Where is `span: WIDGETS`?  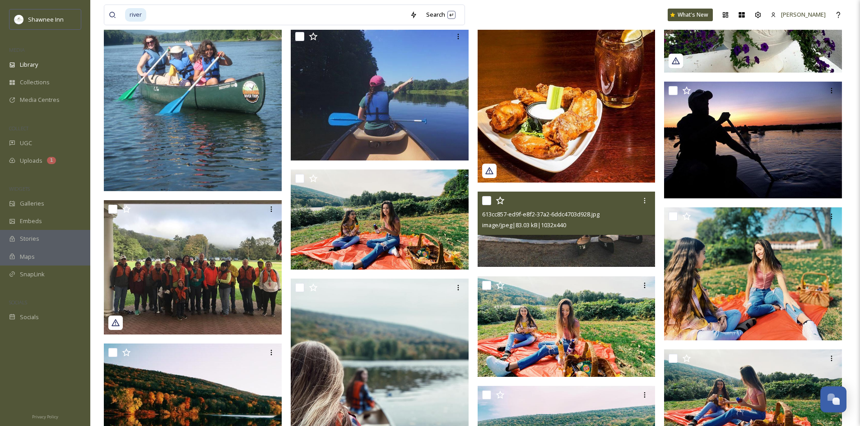
span: WIDGETS is located at coordinates (19, 189).